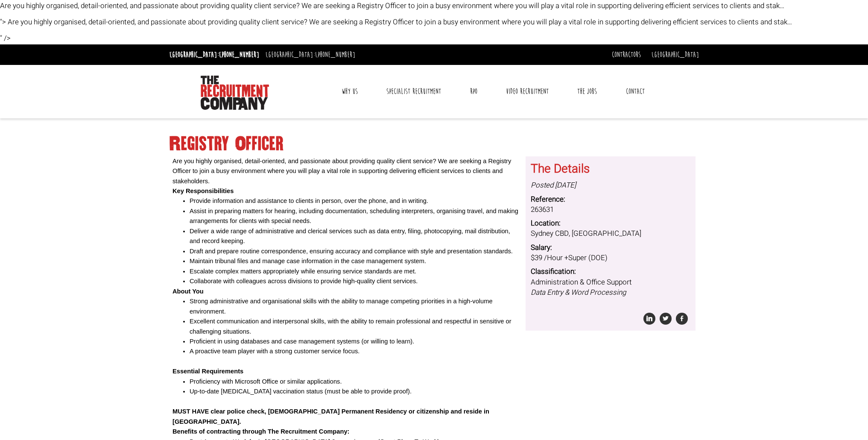 This screenshot has width=868, height=440. I want to click on b: About You, so click(188, 291).